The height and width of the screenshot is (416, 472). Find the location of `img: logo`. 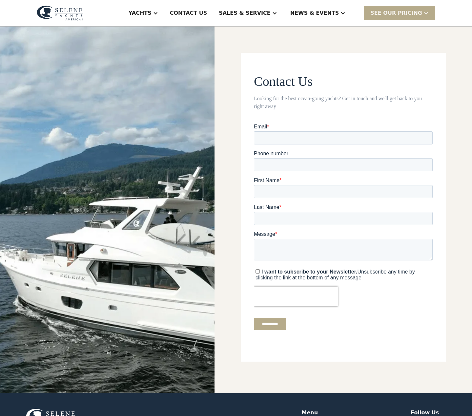

img: logo is located at coordinates (60, 13).